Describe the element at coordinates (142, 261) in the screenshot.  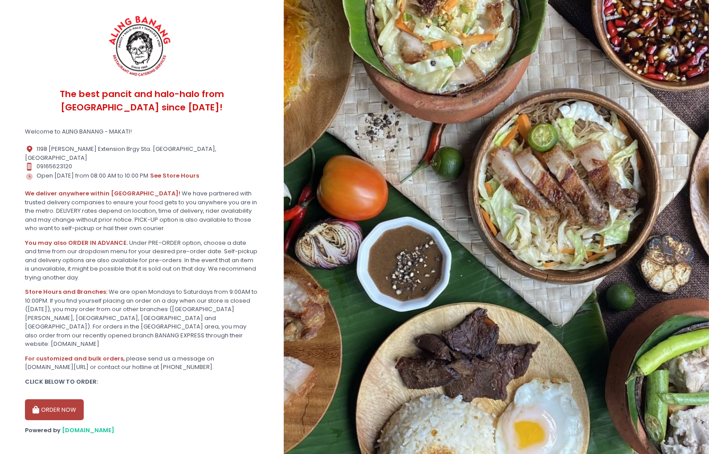
I see `div: Under PRE-ORDER option, choose a date and time from our dropdown menu for your desired pre-order ...` at that location.